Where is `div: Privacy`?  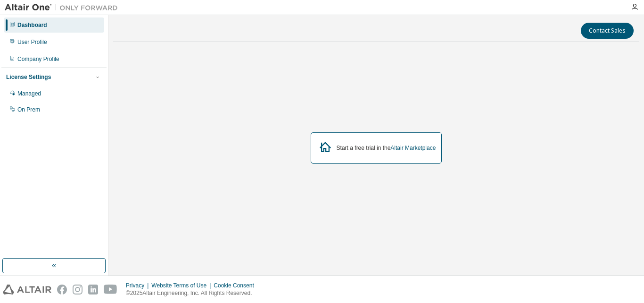
div: Privacy is located at coordinates (138, 285).